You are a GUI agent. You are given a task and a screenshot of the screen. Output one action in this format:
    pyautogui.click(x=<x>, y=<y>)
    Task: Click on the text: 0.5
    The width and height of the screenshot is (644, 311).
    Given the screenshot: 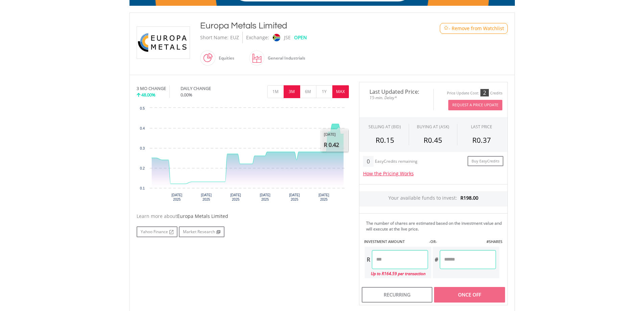 What is the action you would take?
    pyautogui.click(x=142, y=108)
    